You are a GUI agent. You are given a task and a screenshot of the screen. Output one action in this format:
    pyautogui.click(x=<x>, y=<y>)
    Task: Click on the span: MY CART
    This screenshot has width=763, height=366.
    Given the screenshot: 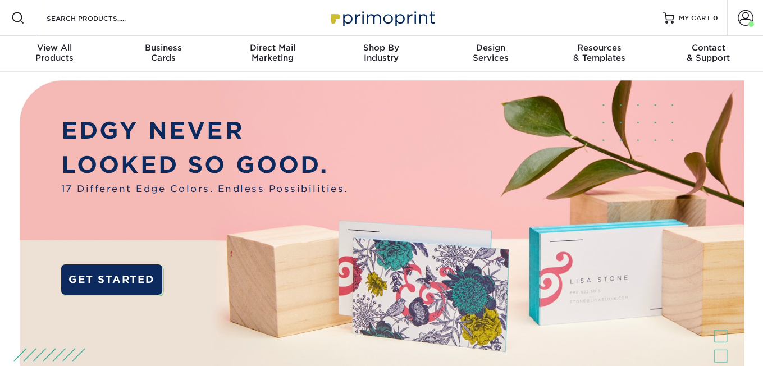 What is the action you would take?
    pyautogui.click(x=694, y=18)
    